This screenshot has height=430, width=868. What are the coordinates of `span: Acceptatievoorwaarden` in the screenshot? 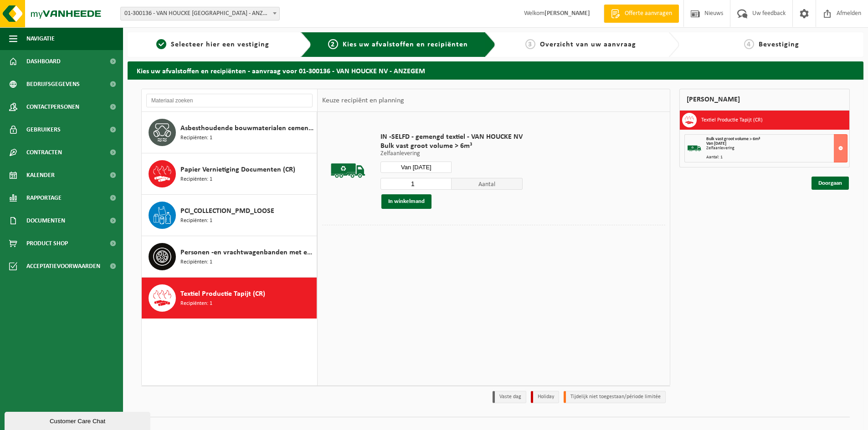 It's located at (64, 266).